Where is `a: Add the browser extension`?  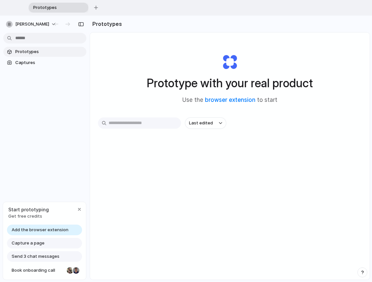
a: Add the browser extension is located at coordinates (44, 230).